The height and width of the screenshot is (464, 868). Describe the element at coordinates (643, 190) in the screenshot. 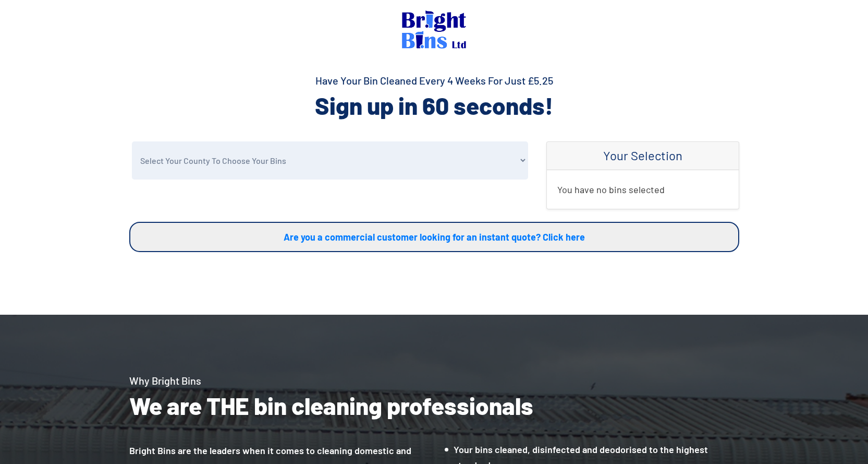

I see `p: You have no bins selected` at that location.